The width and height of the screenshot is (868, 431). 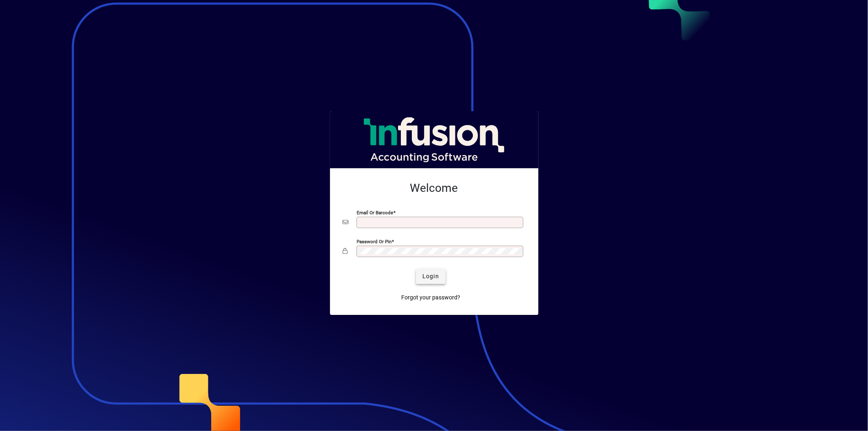 I want to click on a: Forgot your password?, so click(x=431, y=297).